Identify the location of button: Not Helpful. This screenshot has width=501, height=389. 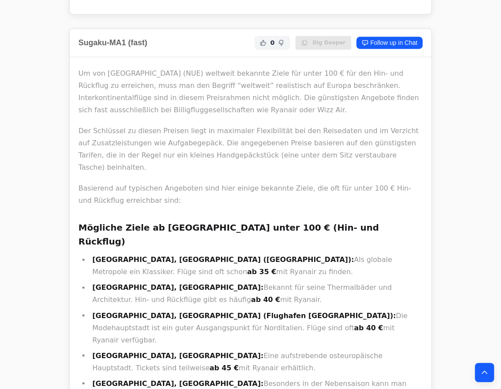
(281, 43).